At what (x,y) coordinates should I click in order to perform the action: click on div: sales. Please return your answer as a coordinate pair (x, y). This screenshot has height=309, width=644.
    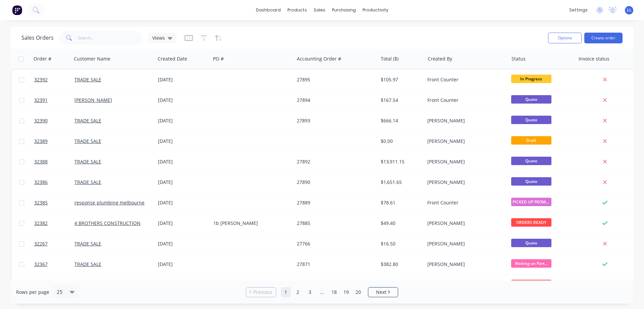
    Looking at the image, I should click on (319, 10).